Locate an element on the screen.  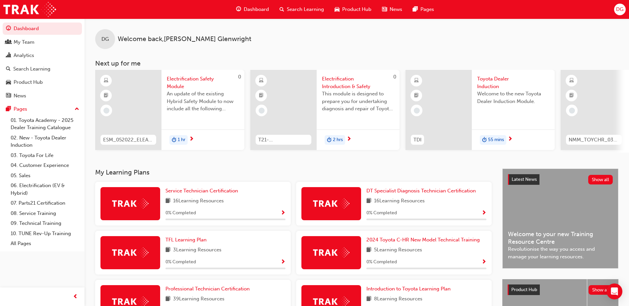
span: chart-icon is located at coordinates (8, 56).